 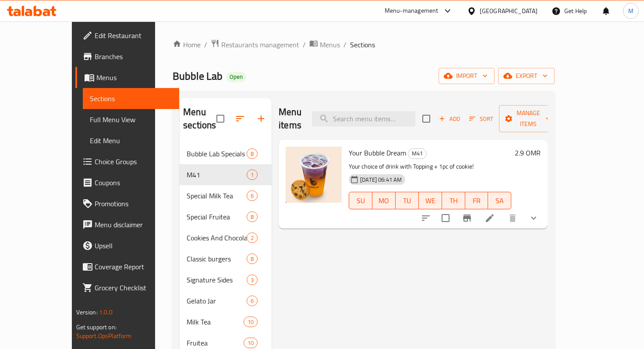 What do you see at coordinates (217, 280) in the screenshot?
I see `div: Signature Sides` at bounding box center [217, 280].